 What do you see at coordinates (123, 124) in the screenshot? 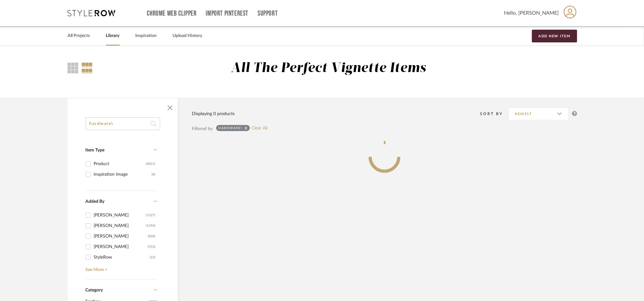
I see `input: Search within 0 results` at bounding box center [123, 124].